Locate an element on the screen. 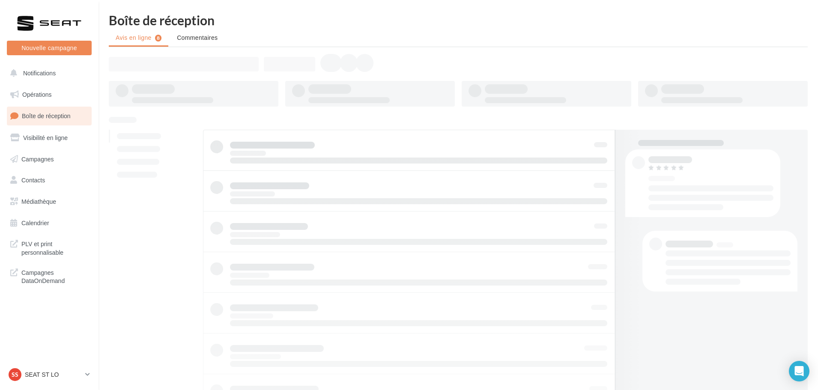 The height and width of the screenshot is (390, 818). span: Opérations is located at coordinates (37, 95).